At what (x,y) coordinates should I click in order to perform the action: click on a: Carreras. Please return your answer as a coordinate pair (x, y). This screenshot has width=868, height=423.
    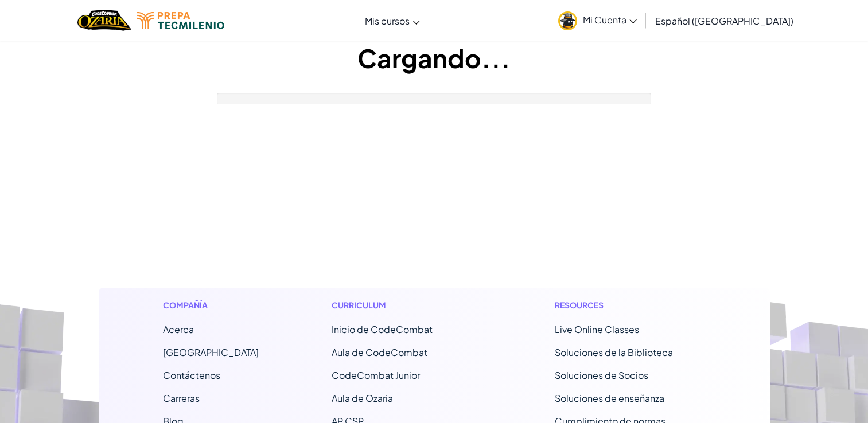
    Looking at the image, I should click on (181, 398).